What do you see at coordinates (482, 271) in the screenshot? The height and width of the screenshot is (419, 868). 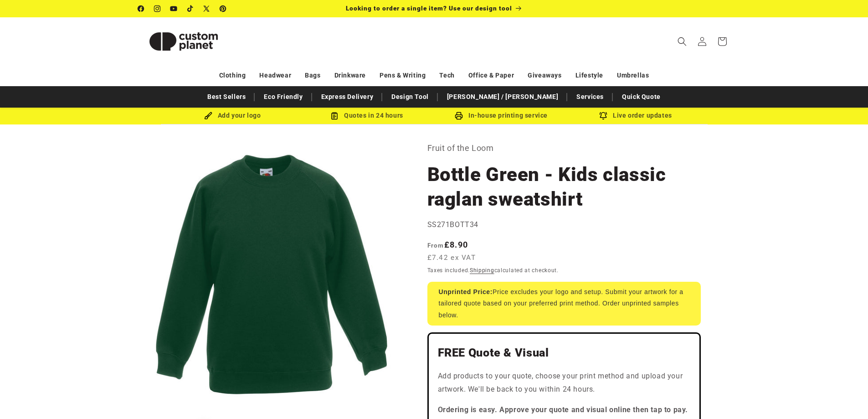 I see `a: Shipping` at bounding box center [482, 271].